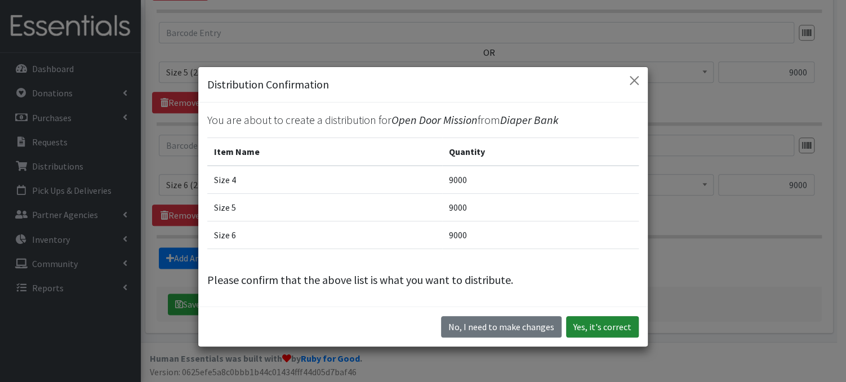 This screenshot has height=382, width=846. Describe the element at coordinates (325, 152) in the screenshot. I see `th: Item Name` at that location.